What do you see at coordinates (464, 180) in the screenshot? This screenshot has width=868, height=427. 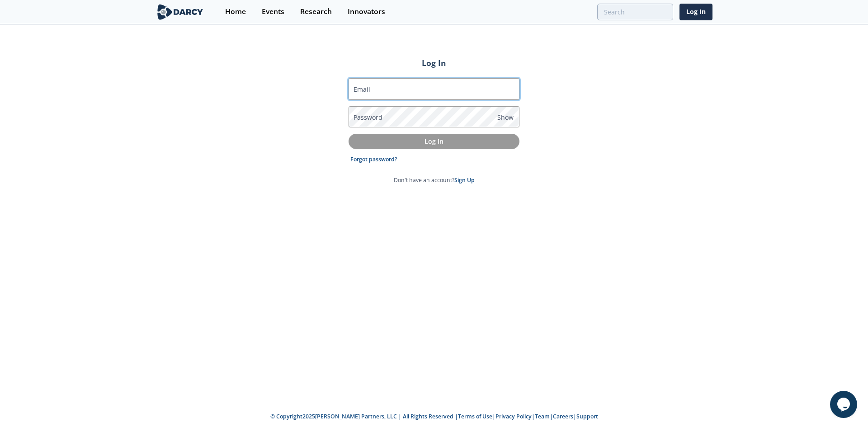 I see `a: Sign Up` at bounding box center [464, 180].